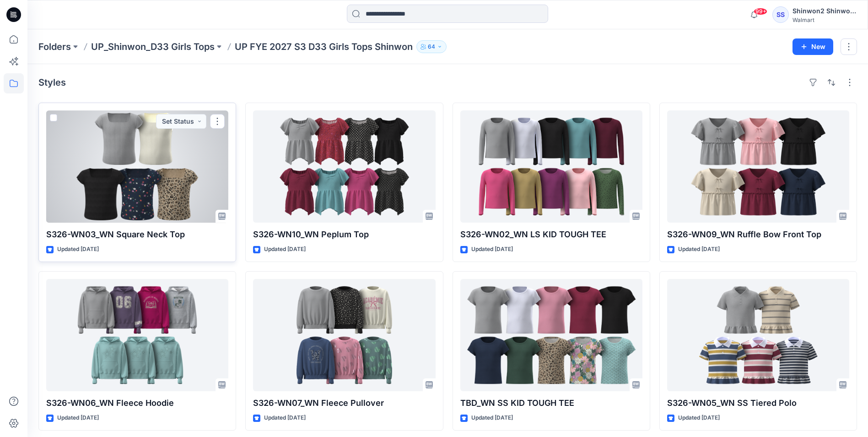 Image resolution: width=868 pixels, height=437 pixels. What do you see at coordinates (824, 11) in the screenshot?
I see `div: Shinwon2 Shinwon2` at bounding box center [824, 11].